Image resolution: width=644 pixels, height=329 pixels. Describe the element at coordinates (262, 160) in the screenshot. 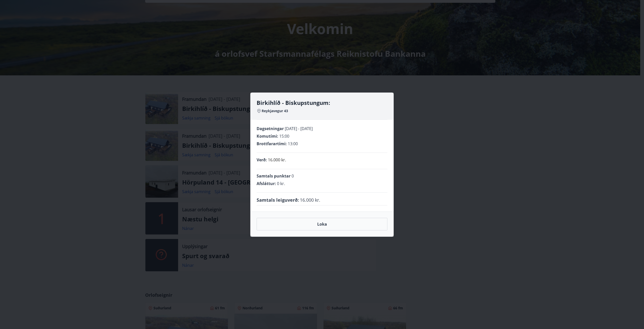

I see `span: Verð :` at that location.